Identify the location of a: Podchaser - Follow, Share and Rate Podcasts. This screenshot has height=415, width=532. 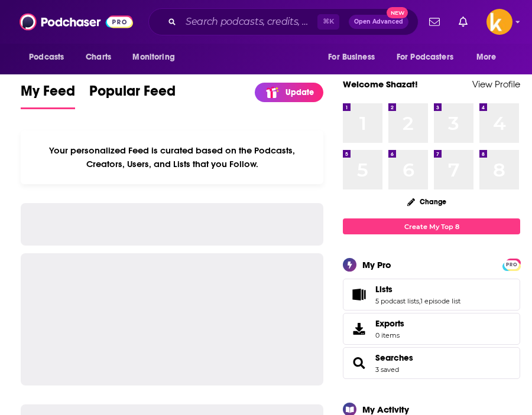
(76, 22).